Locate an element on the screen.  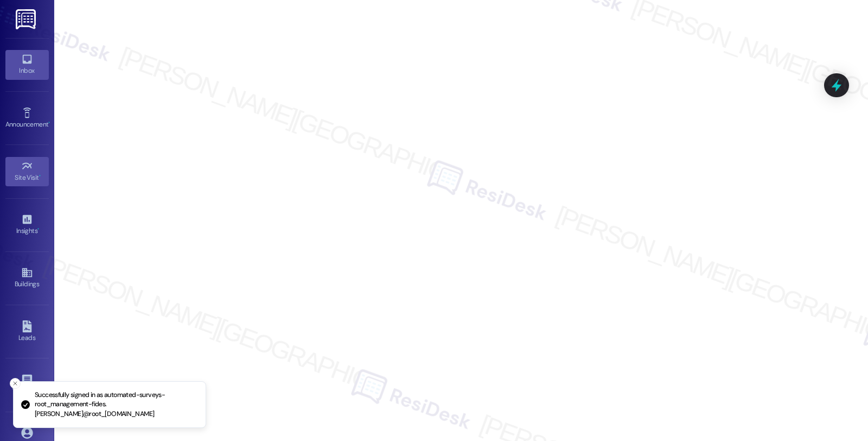
a: Insights • is located at coordinates (27, 225).